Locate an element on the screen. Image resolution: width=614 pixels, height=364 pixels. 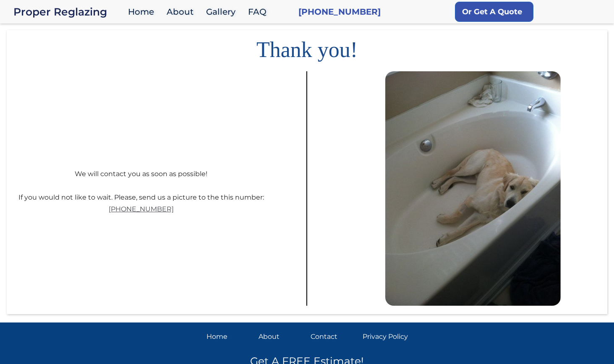
a: FAQ is located at coordinates (259, 12).